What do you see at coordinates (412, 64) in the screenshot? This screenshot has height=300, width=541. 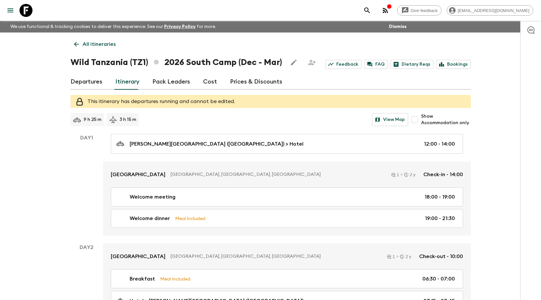 I see `a: Dietary Reqs` at bounding box center [412, 64].